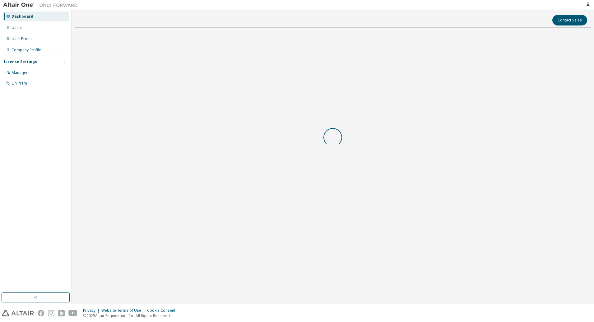 The image size is (594, 322). What do you see at coordinates (20, 73) in the screenshot?
I see `div: Managed` at bounding box center [20, 73].